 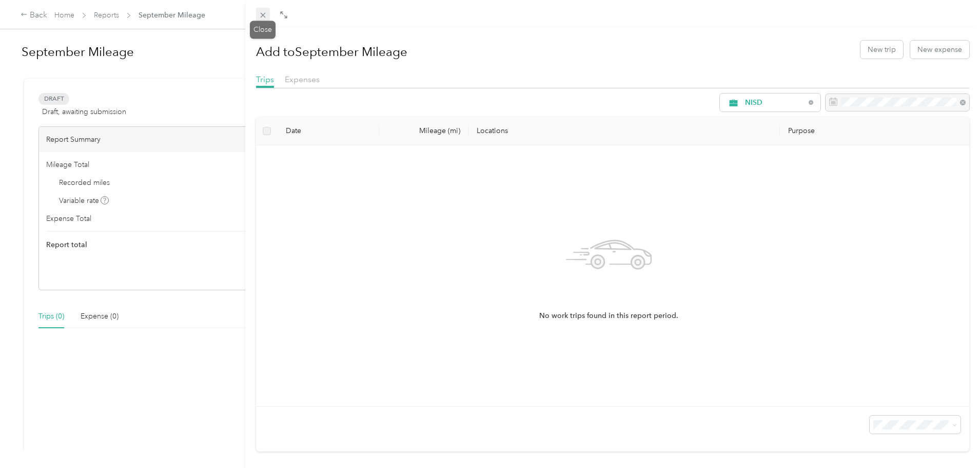 What do you see at coordinates (939, 49) in the screenshot?
I see `button: New expense` at bounding box center [939, 49].